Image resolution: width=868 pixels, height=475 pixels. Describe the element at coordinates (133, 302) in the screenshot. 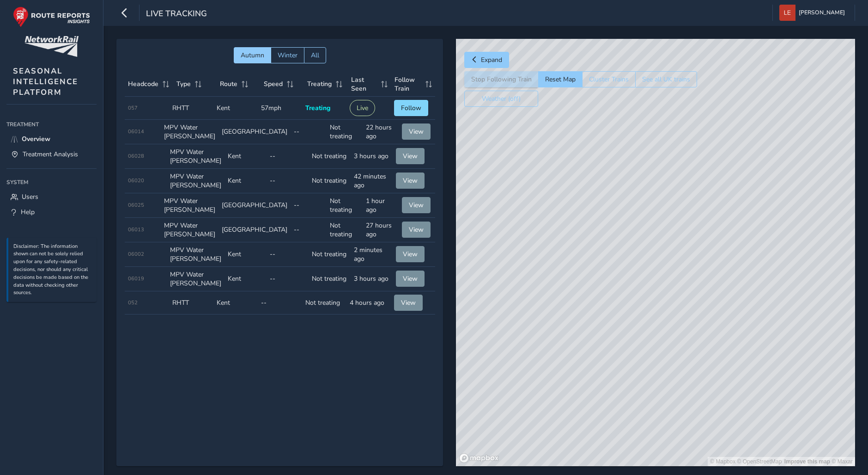

I see `span: 052` at that location.